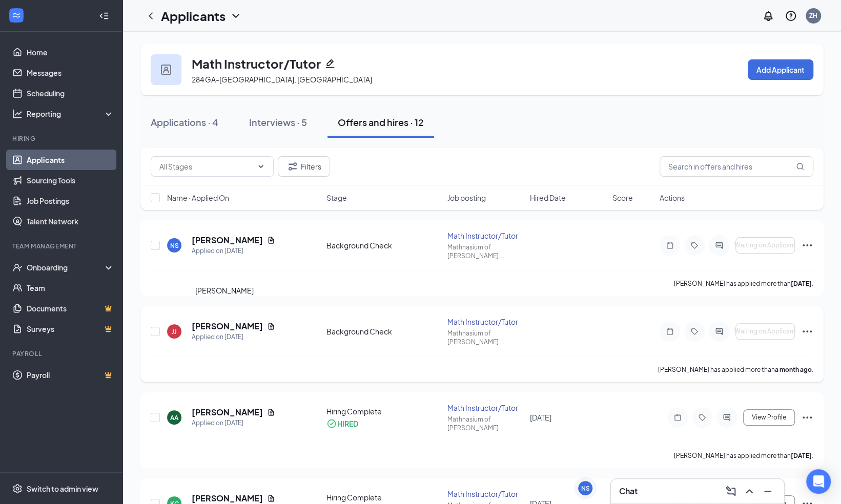  Describe the element at coordinates (184, 122) in the screenshot. I see `div: Applications · 4` at that location.